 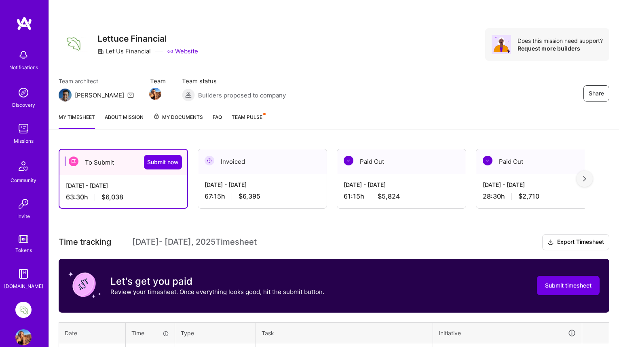 What do you see at coordinates (24, 23) in the screenshot?
I see `img: logo` at bounding box center [24, 23].